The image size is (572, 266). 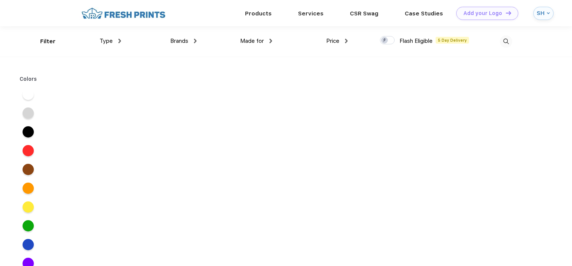 What do you see at coordinates (106, 41) in the screenshot?
I see `span: Type` at bounding box center [106, 41].